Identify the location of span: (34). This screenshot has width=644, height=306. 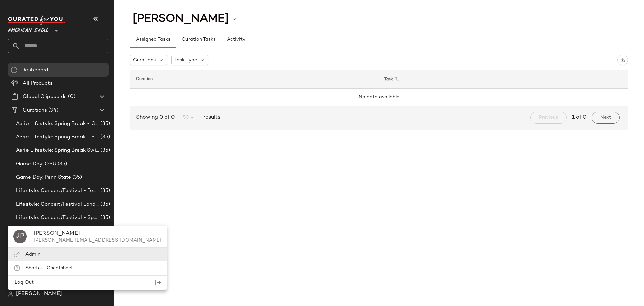
(53, 110).